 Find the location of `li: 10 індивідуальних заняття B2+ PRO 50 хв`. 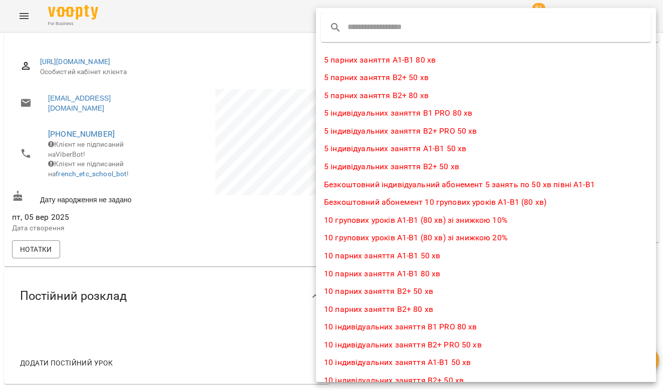

li: 10 індивідуальних заняття B2+ PRO 50 хв is located at coordinates (486, 345).